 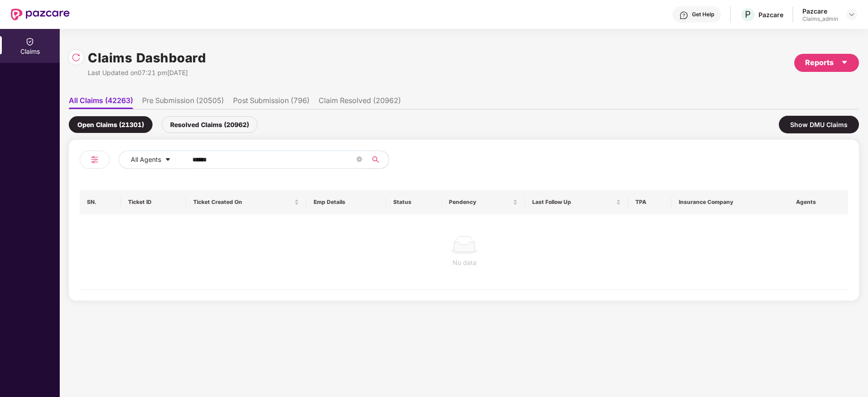 I want to click on button: search, so click(x=378, y=160).